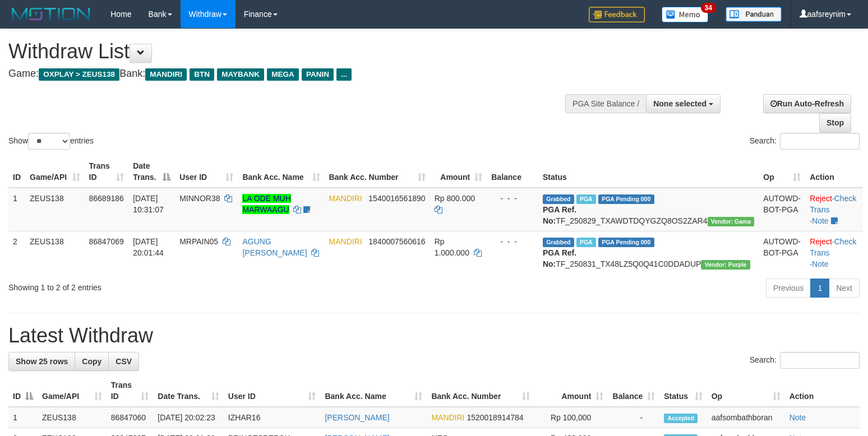  Describe the element at coordinates (725, 265) in the screenshot. I see `span: Vendor URL: https://trx4.1velocity.biz` at that location.